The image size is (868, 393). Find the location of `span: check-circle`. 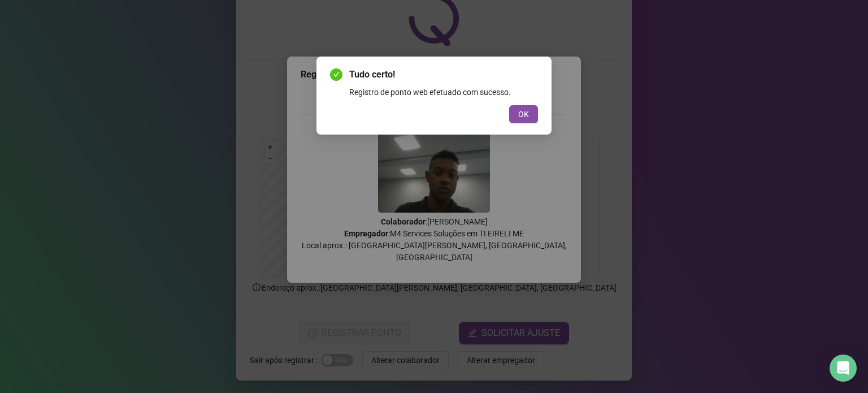

span: check-circle is located at coordinates (336, 74).